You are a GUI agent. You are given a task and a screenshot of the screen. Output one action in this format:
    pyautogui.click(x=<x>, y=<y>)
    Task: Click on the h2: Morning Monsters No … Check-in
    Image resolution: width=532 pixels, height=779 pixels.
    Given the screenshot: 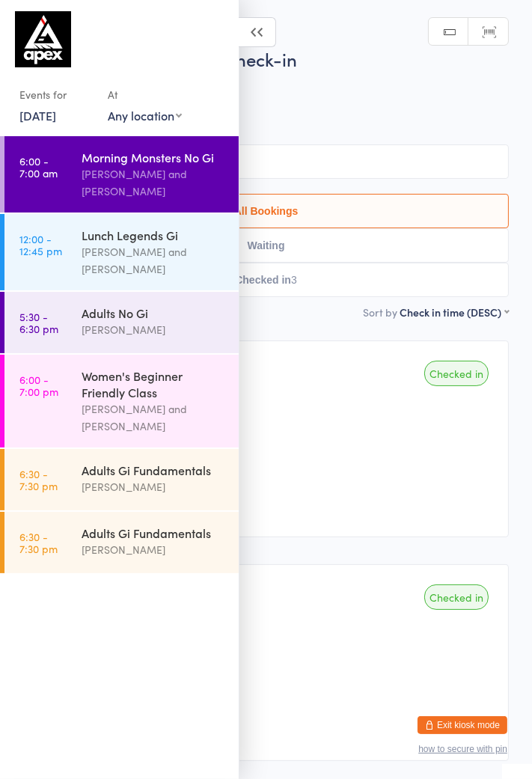 What is the action you would take?
    pyautogui.click(x=266, y=58)
    